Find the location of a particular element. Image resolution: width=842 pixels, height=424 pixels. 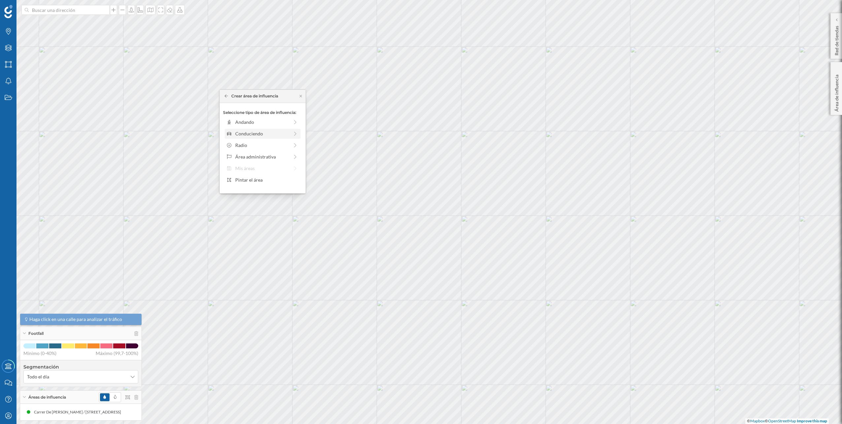

div: Radio is located at coordinates (262, 145).